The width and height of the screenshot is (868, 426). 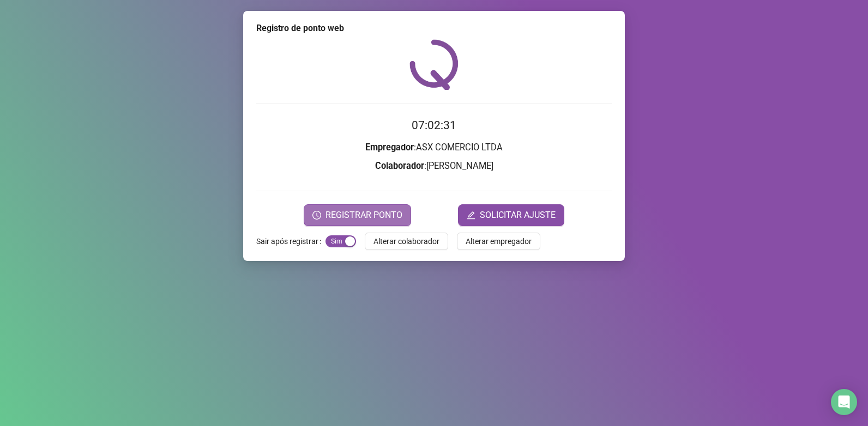 I want to click on time: 07:02:31, so click(x=434, y=125).